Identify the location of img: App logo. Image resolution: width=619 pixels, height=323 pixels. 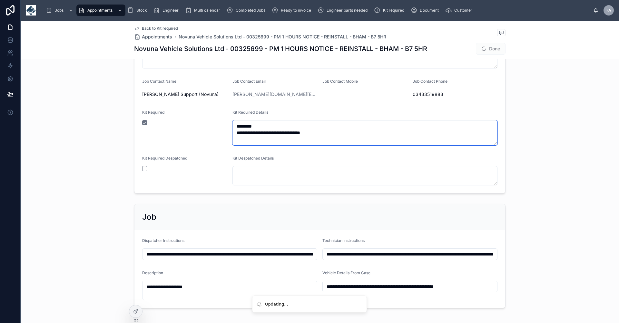
(31, 10).